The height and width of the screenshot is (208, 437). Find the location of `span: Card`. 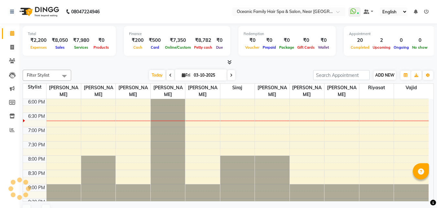

span: Card is located at coordinates (155, 47).